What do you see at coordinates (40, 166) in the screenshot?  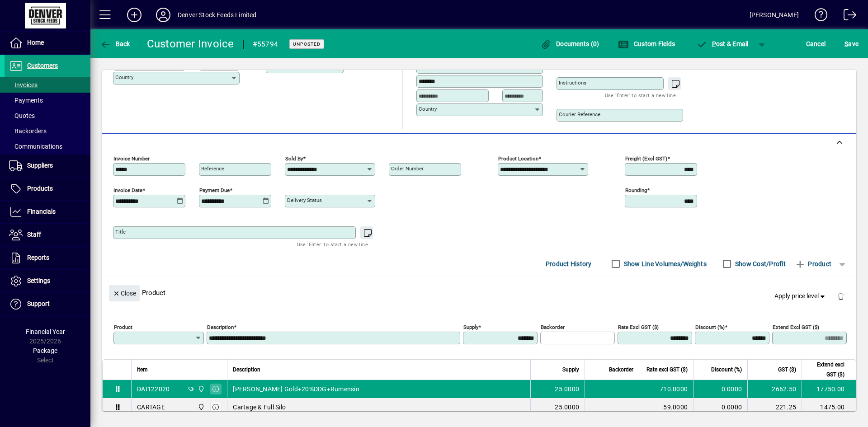 I see `span: Suppliers` at bounding box center [40, 166].